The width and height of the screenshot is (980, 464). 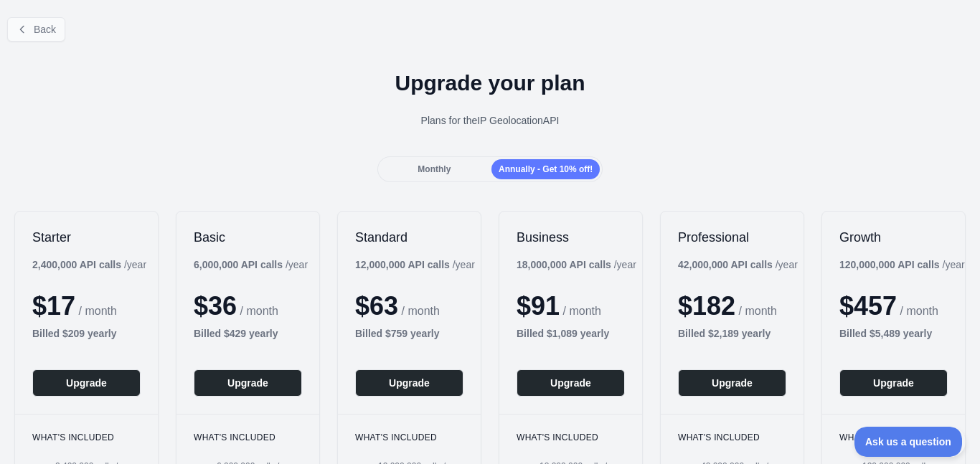 I want to click on span: $ 63, so click(x=376, y=305).